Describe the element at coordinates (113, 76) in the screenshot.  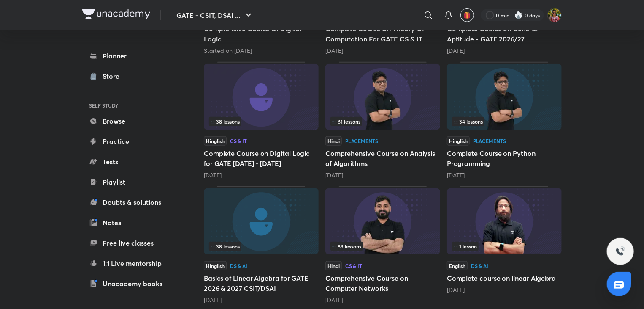
I see `div: Store` at that location.